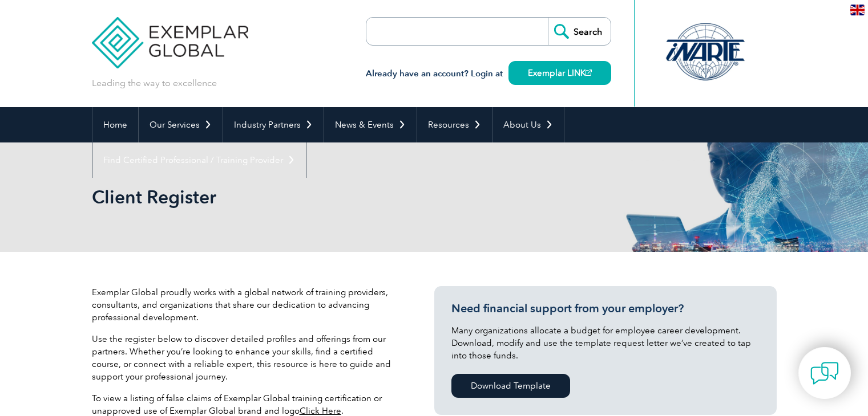 The width and height of the screenshot is (868, 416). I want to click on img: en, so click(857, 10).